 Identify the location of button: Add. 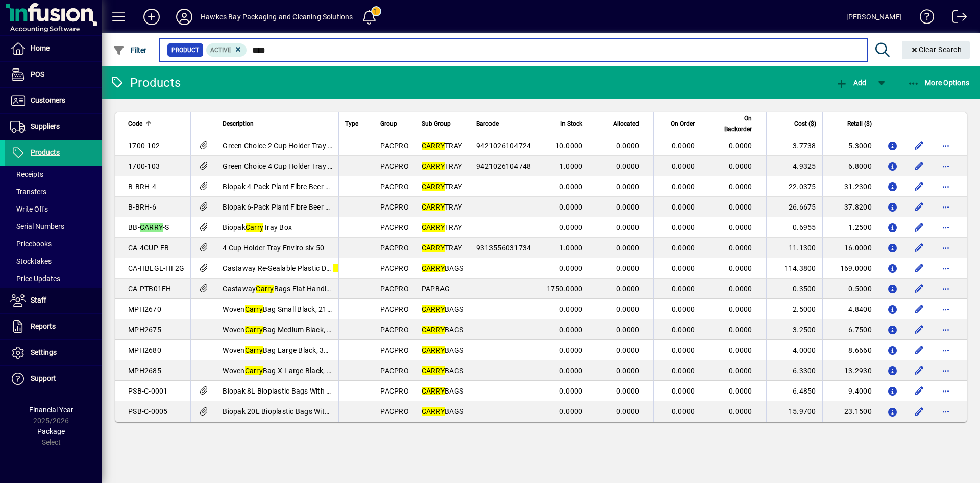
(152, 17).